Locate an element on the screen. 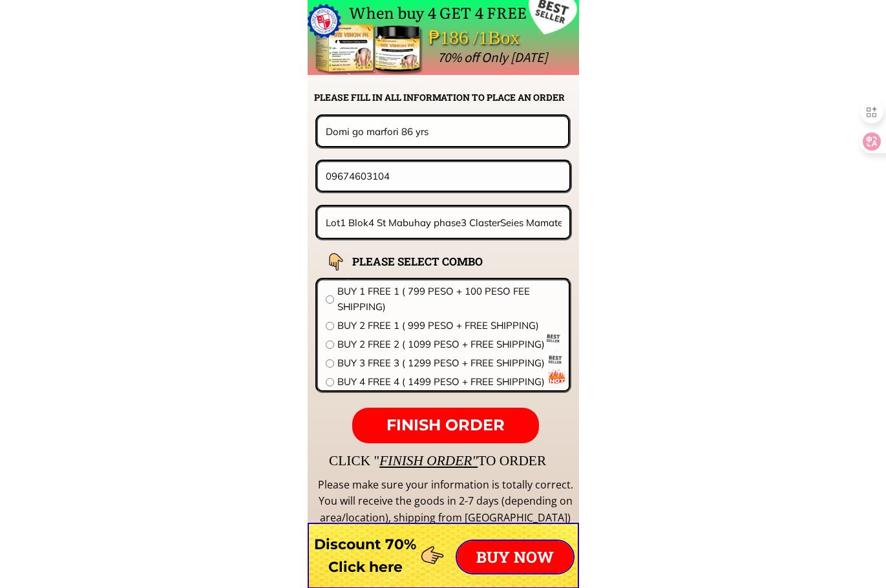  h3: Discount 70% Click here is located at coordinates (365, 556).